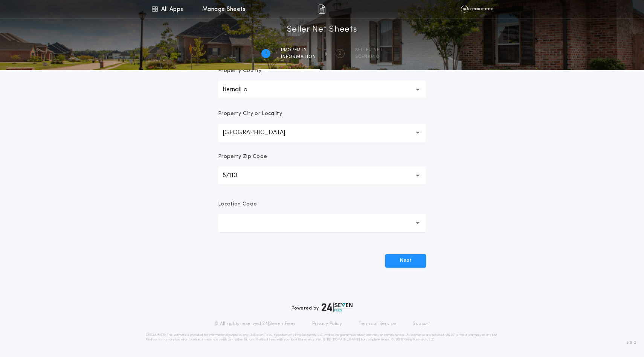  Describe the element at coordinates (369, 57) in the screenshot. I see `span: SCENARIO` at that location.